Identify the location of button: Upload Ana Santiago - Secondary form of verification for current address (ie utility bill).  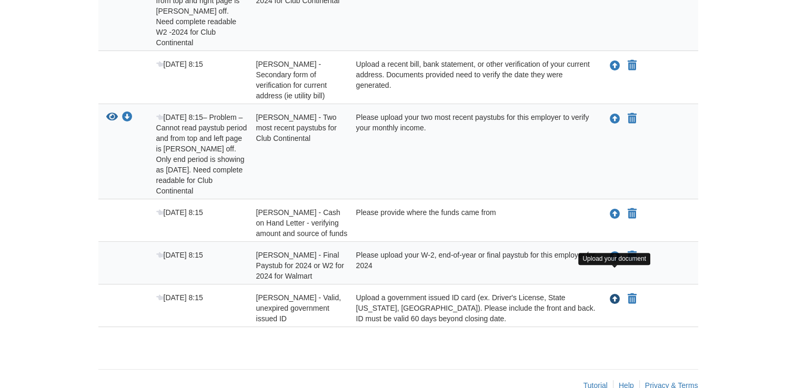
(615, 66).